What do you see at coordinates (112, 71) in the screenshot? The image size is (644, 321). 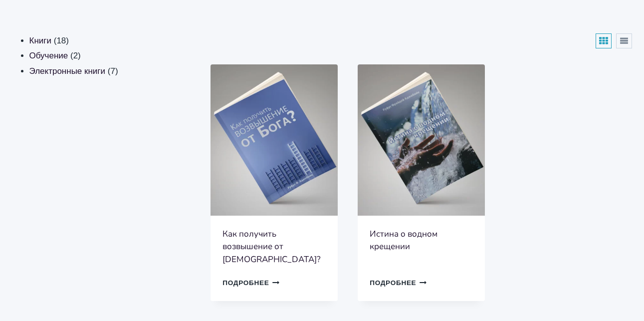 I see `span: 7` at bounding box center [112, 71].